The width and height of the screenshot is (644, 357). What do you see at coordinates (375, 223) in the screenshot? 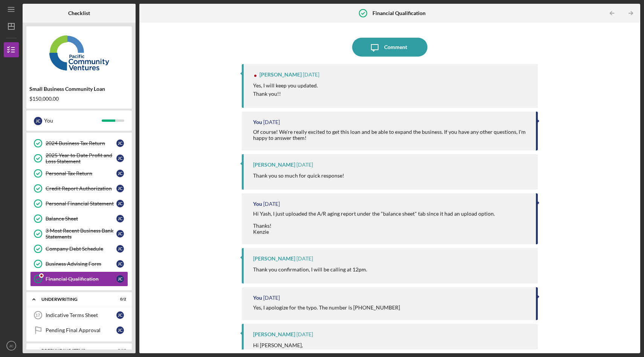
I see `div: Hi Yash, I just uploaded the A/R aging report under the "balance sheet" tab since it had an uploa...` at bounding box center [375, 223].